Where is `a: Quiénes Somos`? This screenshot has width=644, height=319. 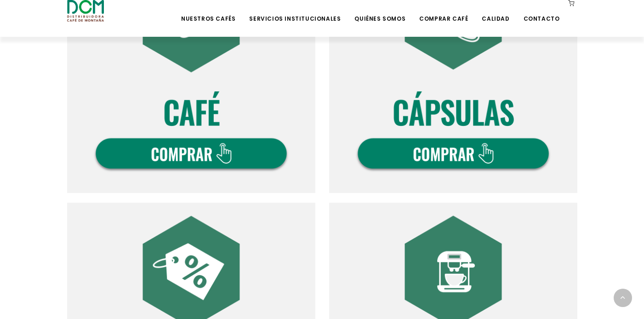 a: Quiénes Somos is located at coordinates (379, 12).